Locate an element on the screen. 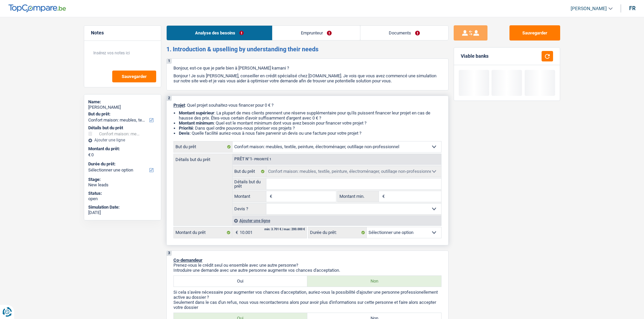 The height and width of the screenshot is (319, 644). li: : La plupart de mes clients prennent une réserve supplémentaire pour qu'ils puissent financer leu... is located at coordinates (310, 115).